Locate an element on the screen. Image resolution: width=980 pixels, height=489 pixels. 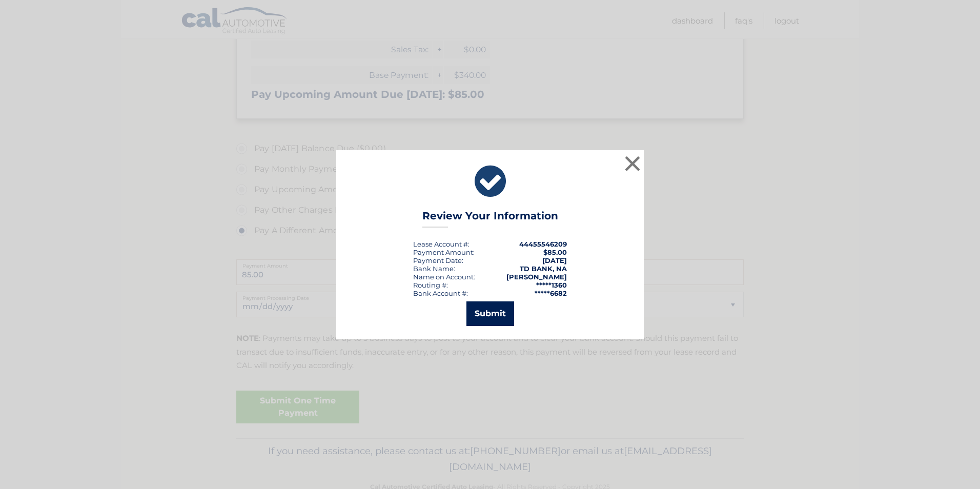
span: $85.00 is located at coordinates (555, 252).